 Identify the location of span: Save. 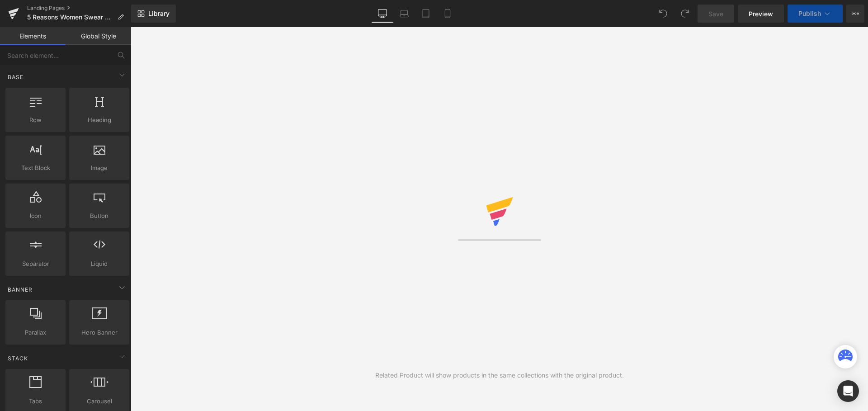
(715, 13).